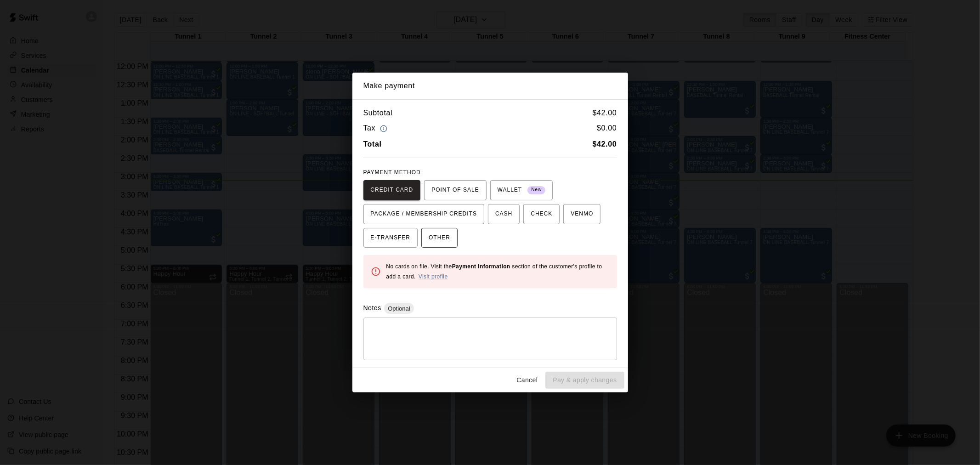  What do you see at coordinates (536, 190) in the screenshot?
I see `span: New` at bounding box center [536, 190].